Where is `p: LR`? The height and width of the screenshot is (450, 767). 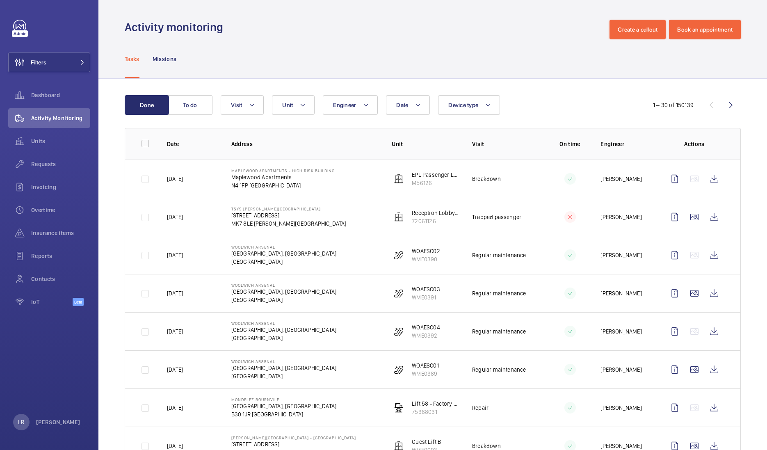
p: LR is located at coordinates (21, 422).